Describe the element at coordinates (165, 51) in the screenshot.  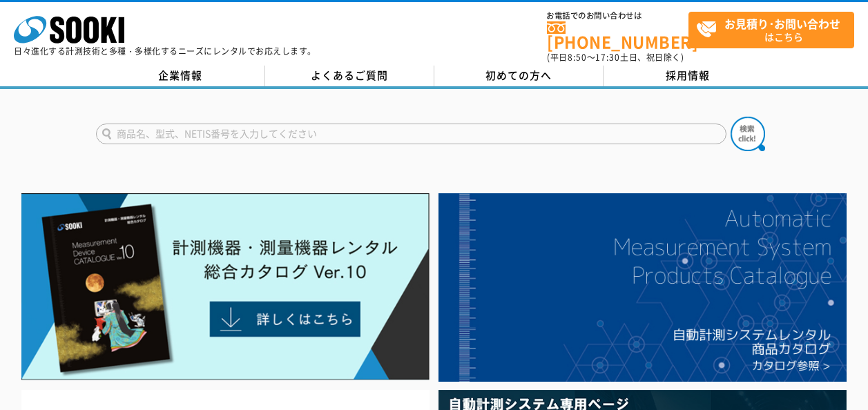
I see `p: 日々進化する計測技術と多種・多様化するニーズにレンタルでお応えします。` at that location.